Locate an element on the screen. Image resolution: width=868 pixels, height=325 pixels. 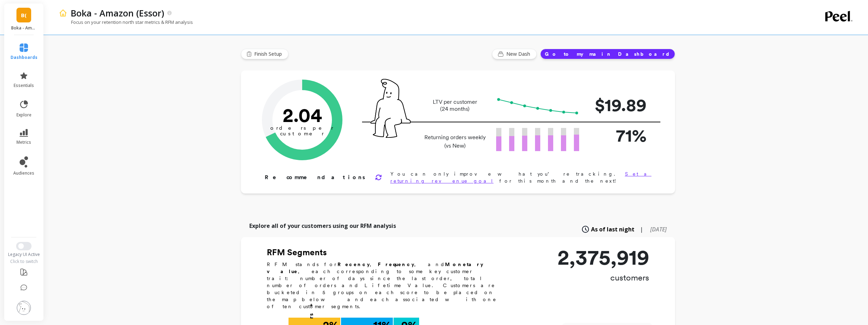
p: Recommendations is located at coordinates (316, 178).